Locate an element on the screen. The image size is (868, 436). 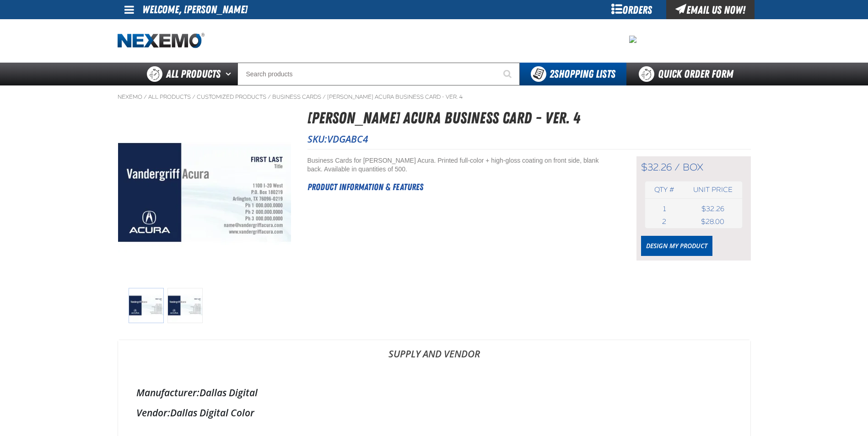
div: Dallas Digital is located at coordinates (434, 392).